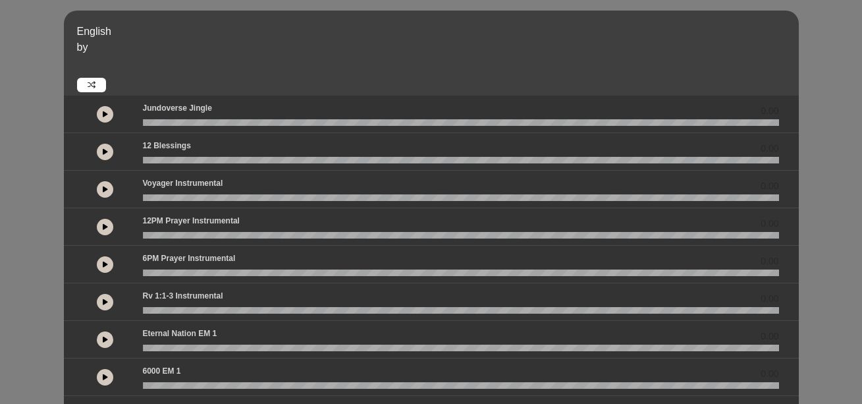  I want to click on p: Rv 1:1-3 Instrumental, so click(183, 296).